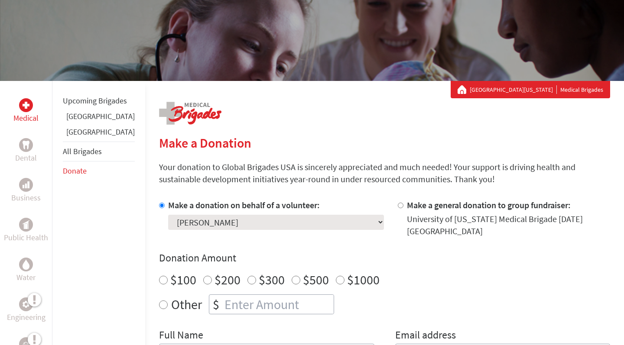 This screenshot has width=624, height=345. What do you see at coordinates (228, 280) in the screenshot?
I see `label: $200` at bounding box center [228, 280].